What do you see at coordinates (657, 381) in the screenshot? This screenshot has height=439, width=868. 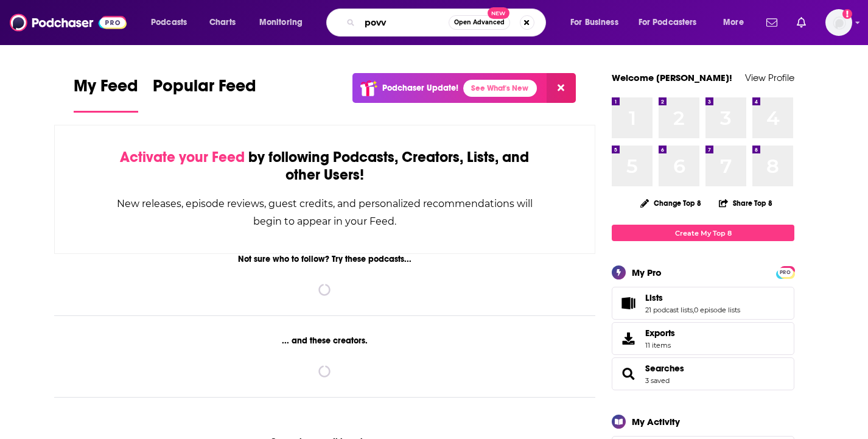 I see `a: 3 saved` at bounding box center [657, 381].